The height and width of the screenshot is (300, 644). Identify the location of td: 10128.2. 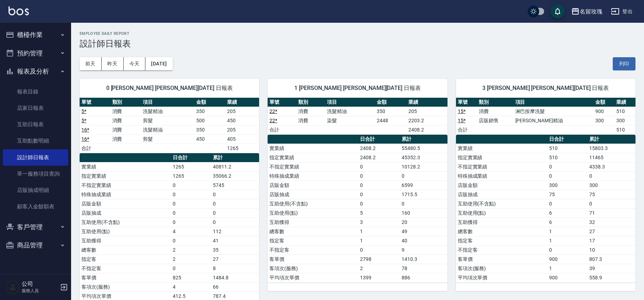
(423, 167).